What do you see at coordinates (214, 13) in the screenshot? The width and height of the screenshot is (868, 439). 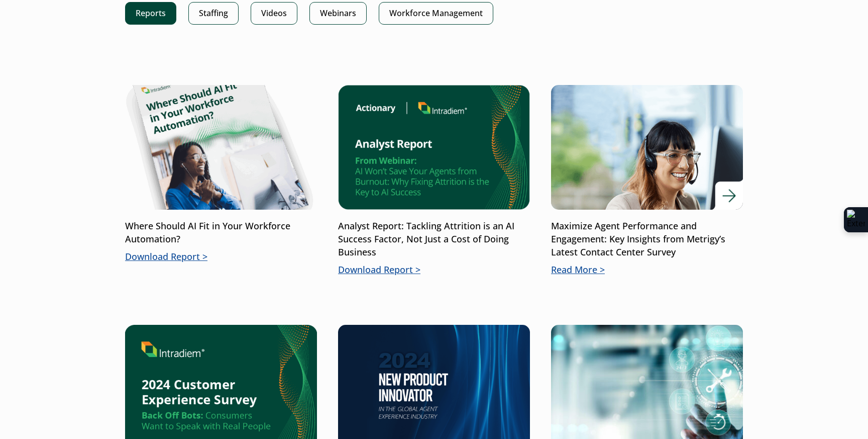 I see `a: Staffing` at bounding box center [214, 13].